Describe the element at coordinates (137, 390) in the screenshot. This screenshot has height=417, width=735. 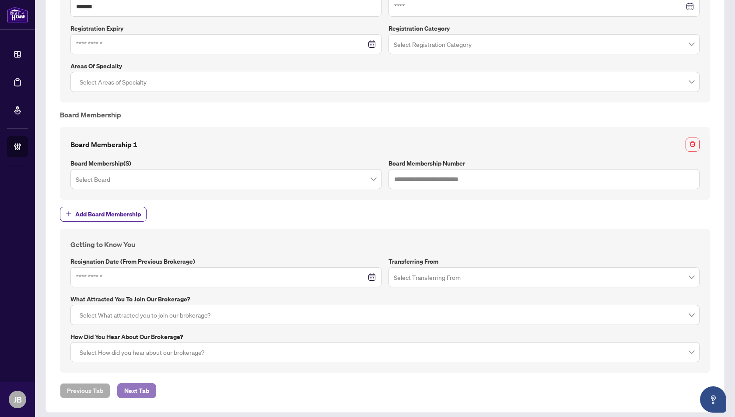
I see `span: Next Tab` at that location.